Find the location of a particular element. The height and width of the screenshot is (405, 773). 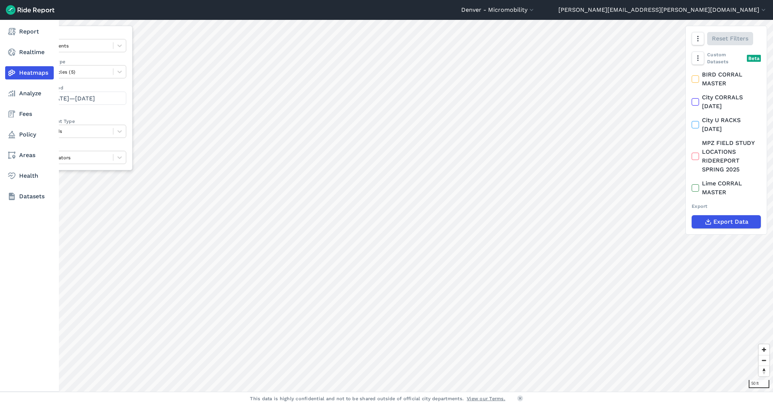

button: Zoom in is located at coordinates (764, 350).